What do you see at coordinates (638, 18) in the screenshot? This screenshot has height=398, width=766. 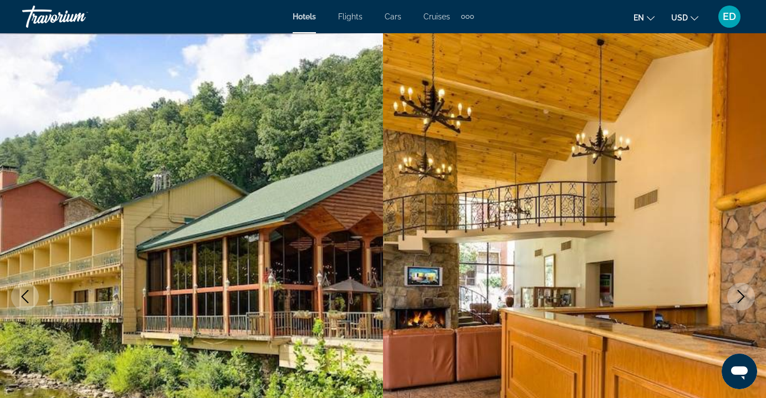 I see `span: en` at bounding box center [638, 18].